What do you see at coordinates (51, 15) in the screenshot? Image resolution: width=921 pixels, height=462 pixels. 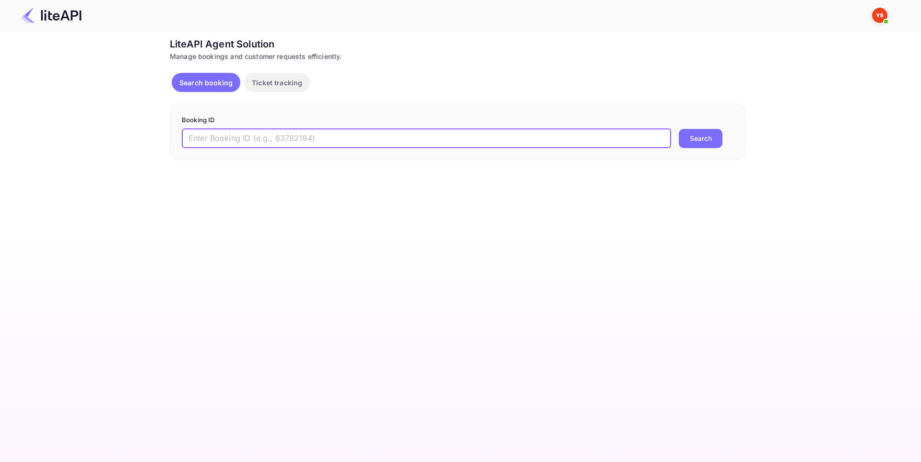 I see `img: LiteAPI Logo` at bounding box center [51, 15].